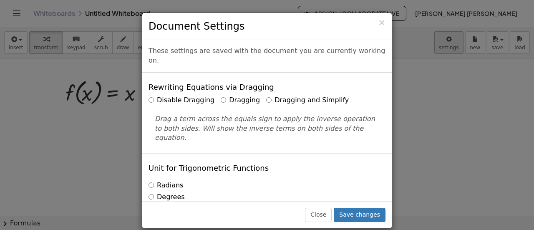 The height and width of the screenshot is (230, 534). Describe the element at coordinates (308, 100) in the screenshot. I see `label: Dragging and Simplify` at that location.